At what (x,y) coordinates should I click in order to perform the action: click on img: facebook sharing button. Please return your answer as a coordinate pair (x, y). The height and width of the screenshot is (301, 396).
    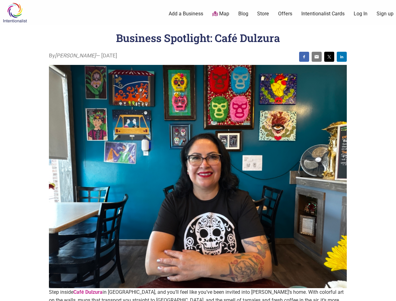
    Looking at the image, I should click on (304, 57).